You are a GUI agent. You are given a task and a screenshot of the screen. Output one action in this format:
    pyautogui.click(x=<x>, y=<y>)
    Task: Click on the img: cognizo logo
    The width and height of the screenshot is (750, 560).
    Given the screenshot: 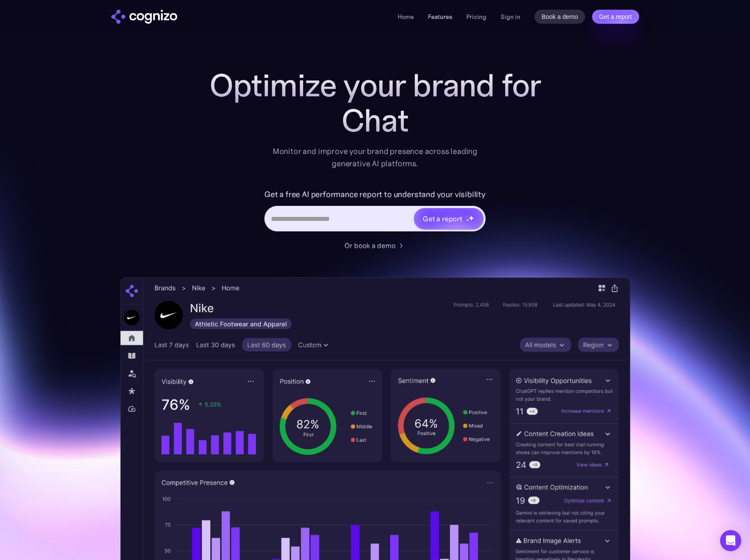 What is the action you would take?
    pyautogui.click(x=144, y=17)
    